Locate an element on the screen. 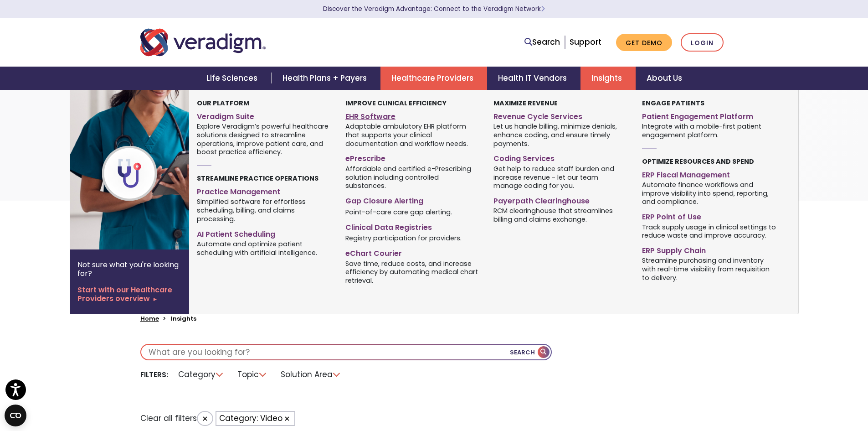  span: Simplified software for effortless scheduling, billing, and claims processing. is located at coordinates (264, 210).